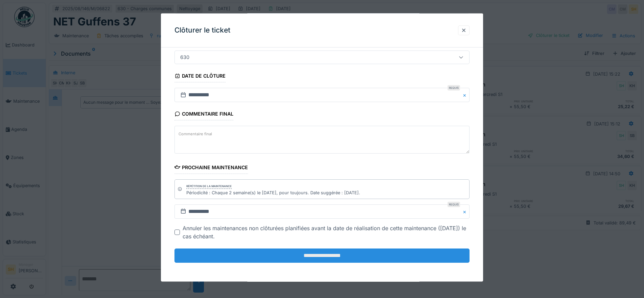  I want to click on div: Annuler les maintenances non clôturées planifiées avant la date de réalisation de cette maintenan..., so click(326, 232).